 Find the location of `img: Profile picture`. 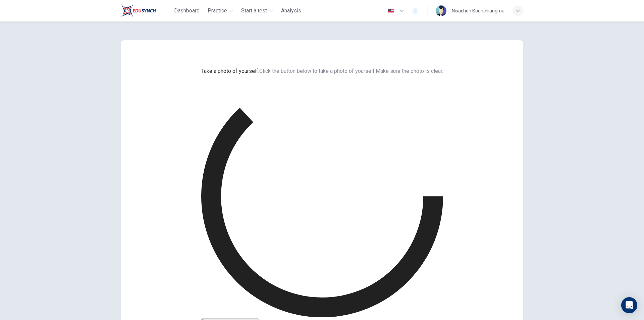

img: Profile picture is located at coordinates (441, 11).